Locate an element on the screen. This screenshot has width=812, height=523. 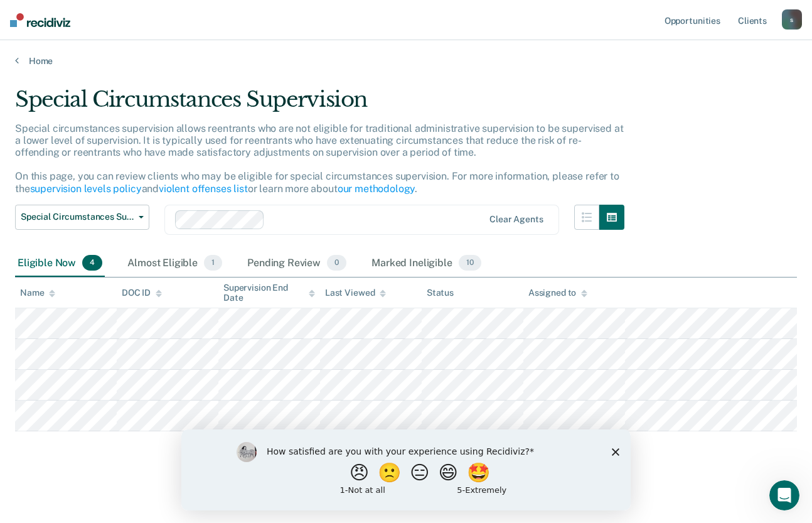
button: 3 is located at coordinates (239, 43).